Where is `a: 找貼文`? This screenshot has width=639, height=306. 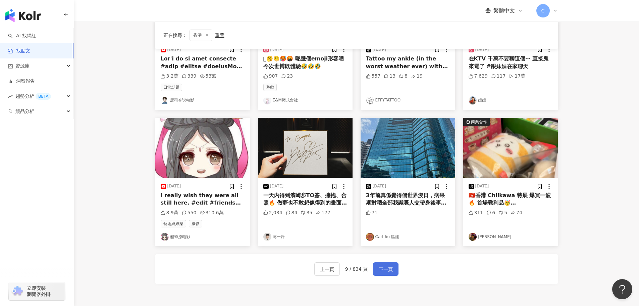
a: 找貼文 is located at coordinates (19, 51).